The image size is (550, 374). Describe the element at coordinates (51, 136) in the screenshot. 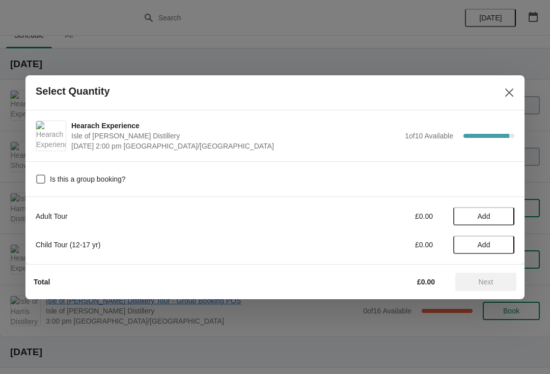

I see `img: Hearach Experience | Isle of Harris Distillery | September 17 | 2:00 pm Europe/London` at that location.